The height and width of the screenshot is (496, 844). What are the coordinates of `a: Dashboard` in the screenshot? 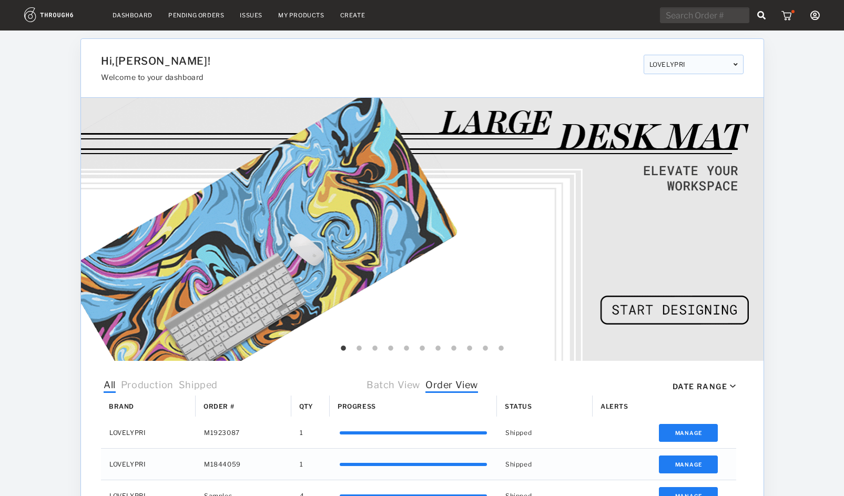 It's located at (132, 15).